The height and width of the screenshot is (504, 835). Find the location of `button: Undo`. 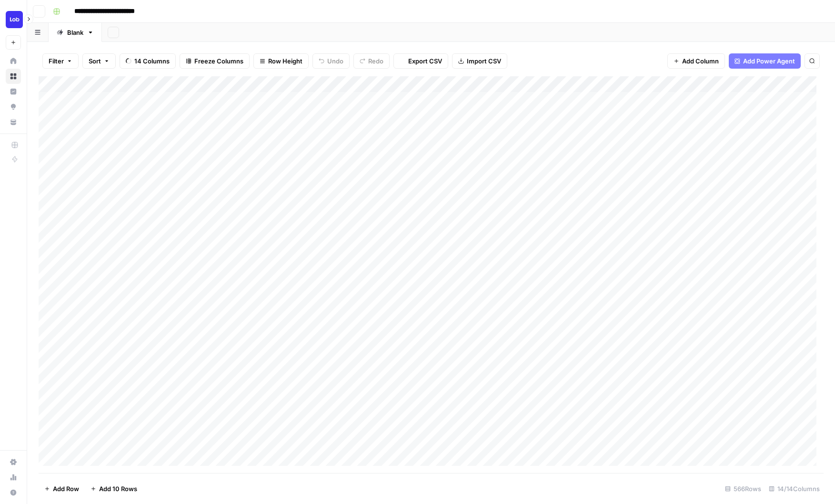

button: Undo is located at coordinates (331, 61).